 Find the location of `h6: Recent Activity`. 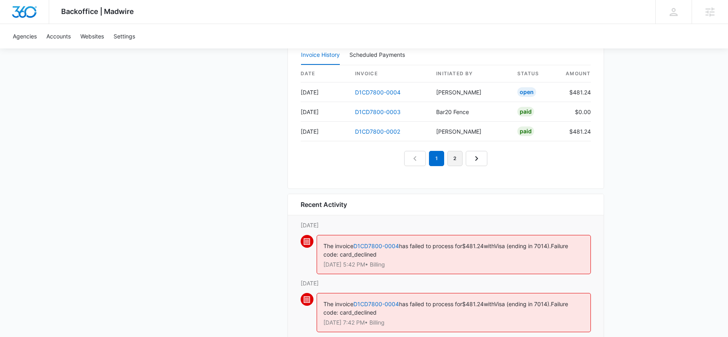

h6: Recent Activity is located at coordinates (324, 204).